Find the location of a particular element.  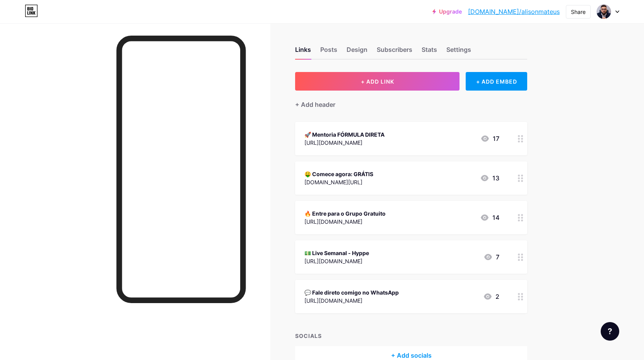

img: alisonmateus is located at coordinates (604, 12).